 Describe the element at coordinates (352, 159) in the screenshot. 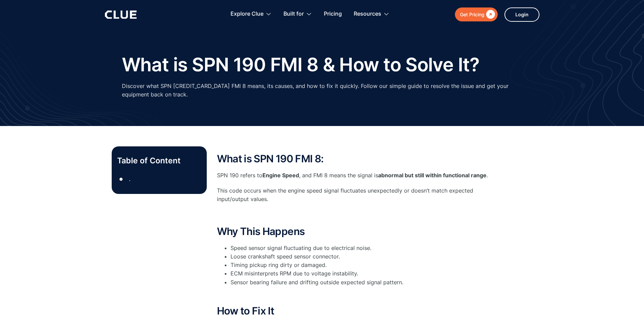

I see `h2: What is SPN 190 FMI 8:` at that location.